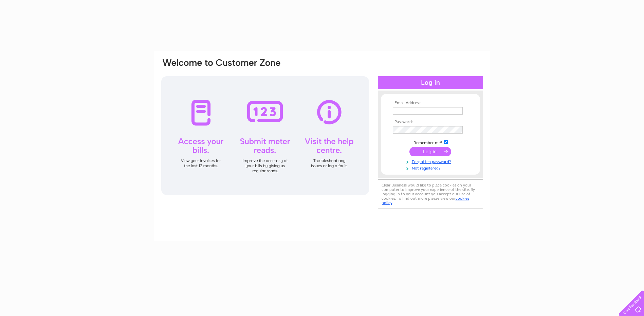 This screenshot has width=644, height=316. What do you see at coordinates (431, 194) in the screenshot?
I see `div: Clear Business would like to place cookies on your computer to improve your experience of the sit...` at bounding box center [431, 194].